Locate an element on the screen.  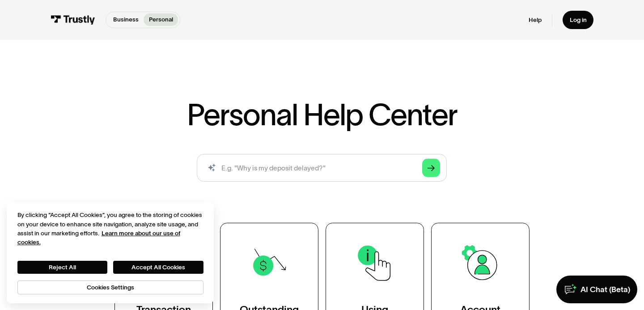
button: Reject All is located at coordinates (62, 267).